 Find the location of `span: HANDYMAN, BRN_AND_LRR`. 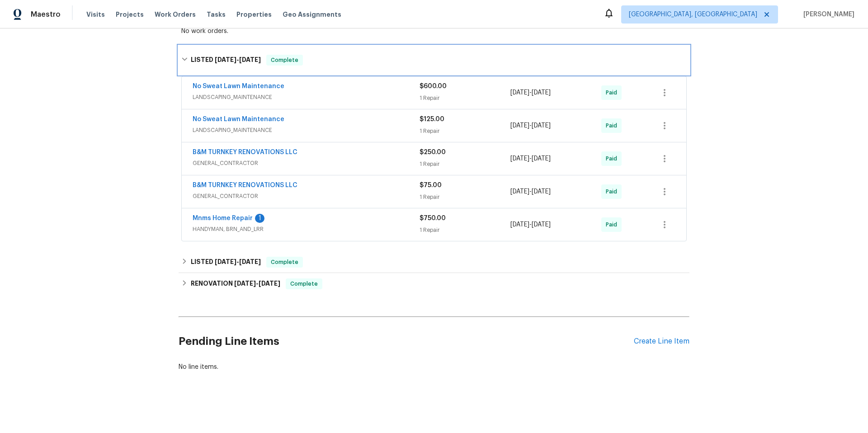

span: HANDYMAN, BRN_AND_LRR is located at coordinates (306, 230).